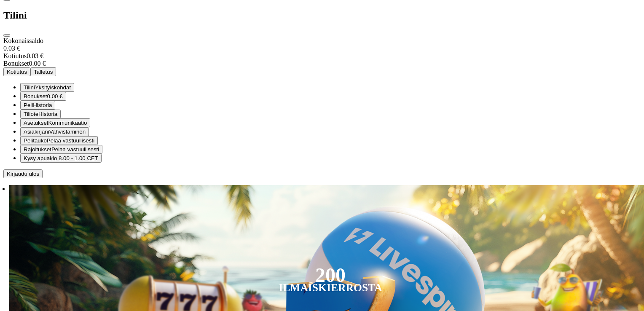 The height and width of the screenshot is (311, 644). What do you see at coordinates (29, 87) in the screenshot?
I see `span: Tilini` at bounding box center [29, 87].